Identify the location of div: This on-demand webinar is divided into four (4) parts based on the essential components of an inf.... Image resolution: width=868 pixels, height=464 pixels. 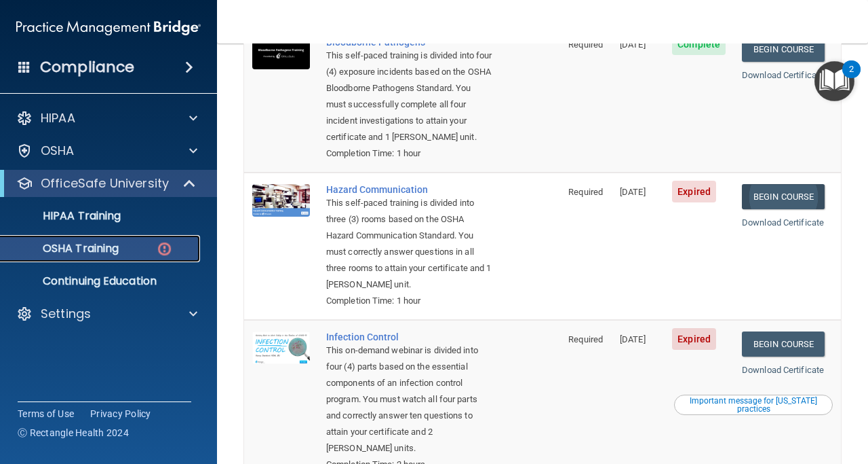
(409, 399).